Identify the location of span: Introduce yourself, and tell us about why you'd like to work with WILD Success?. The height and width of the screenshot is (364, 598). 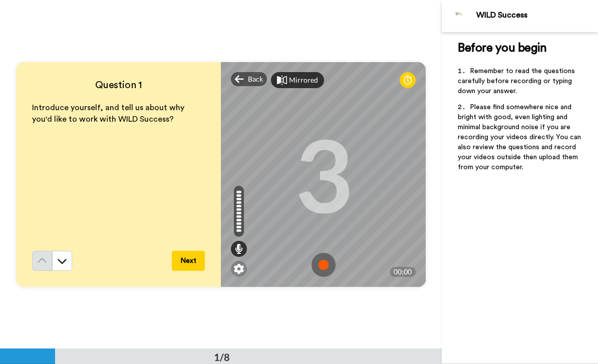
(109, 113).